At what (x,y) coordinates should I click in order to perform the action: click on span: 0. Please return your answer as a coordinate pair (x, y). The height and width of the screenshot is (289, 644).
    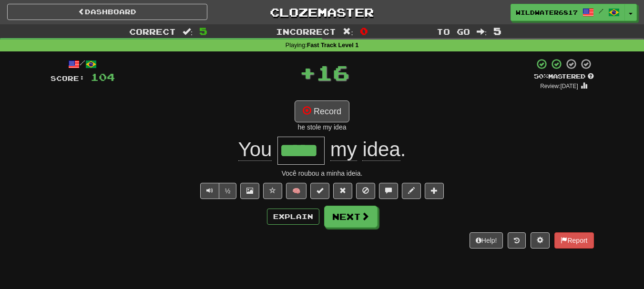
    Looking at the image, I should click on (364, 31).